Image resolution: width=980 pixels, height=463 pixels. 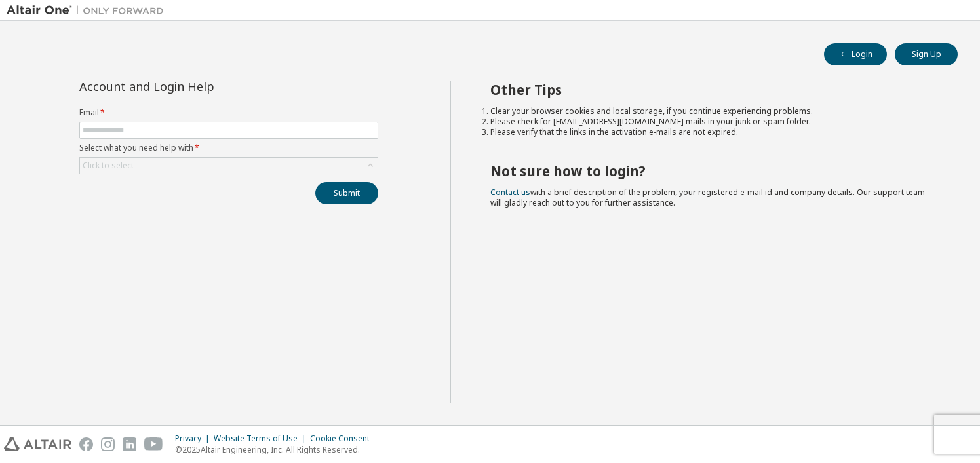 What do you see at coordinates (130, 444) in the screenshot?
I see `img: linkedin.svg` at bounding box center [130, 444].